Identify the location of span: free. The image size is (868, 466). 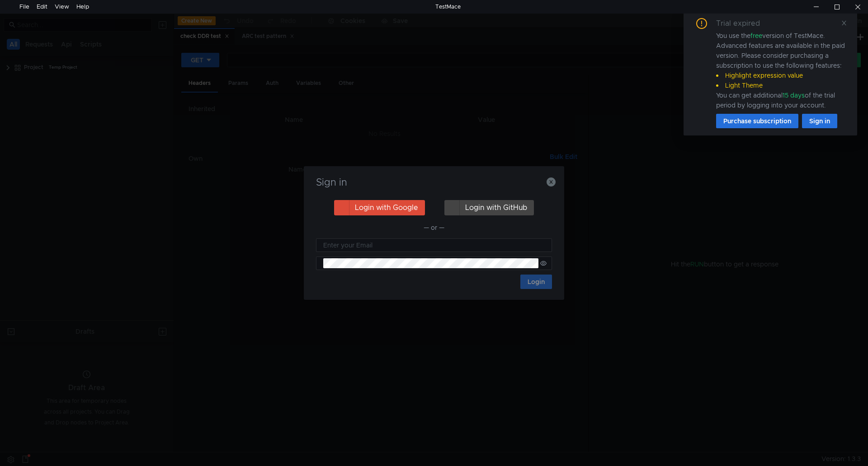
(757, 36).